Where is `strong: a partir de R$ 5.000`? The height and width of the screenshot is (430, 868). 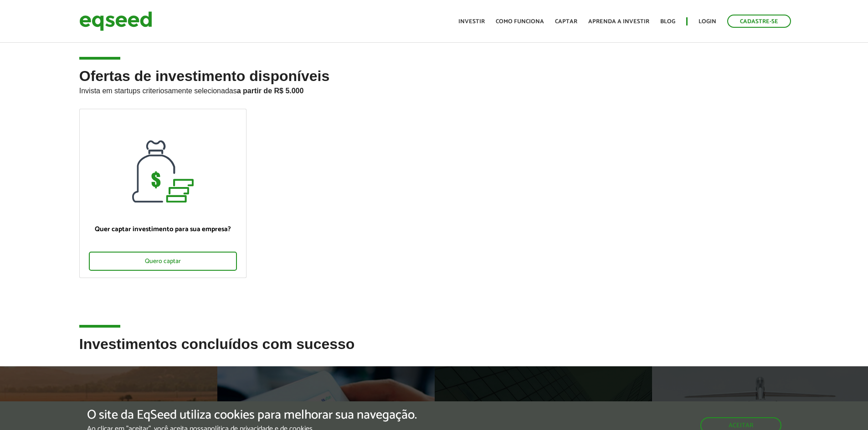
strong: a partir de R$ 5.000 is located at coordinates (270, 90).